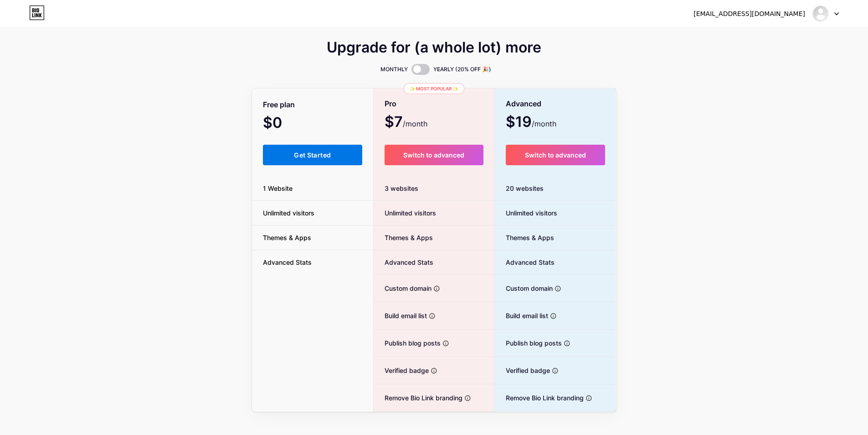  What do you see at coordinates (285, 124) in the screenshot?
I see `span: $0` at bounding box center [285, 124].